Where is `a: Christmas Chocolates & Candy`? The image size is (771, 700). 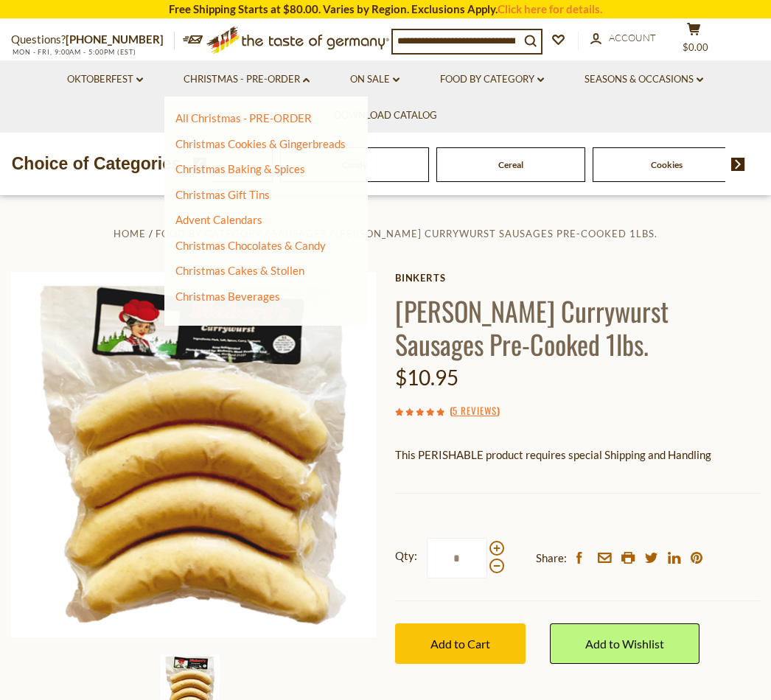
a: Christmas Chocolates & Candy is located at coordinates (250, 245).